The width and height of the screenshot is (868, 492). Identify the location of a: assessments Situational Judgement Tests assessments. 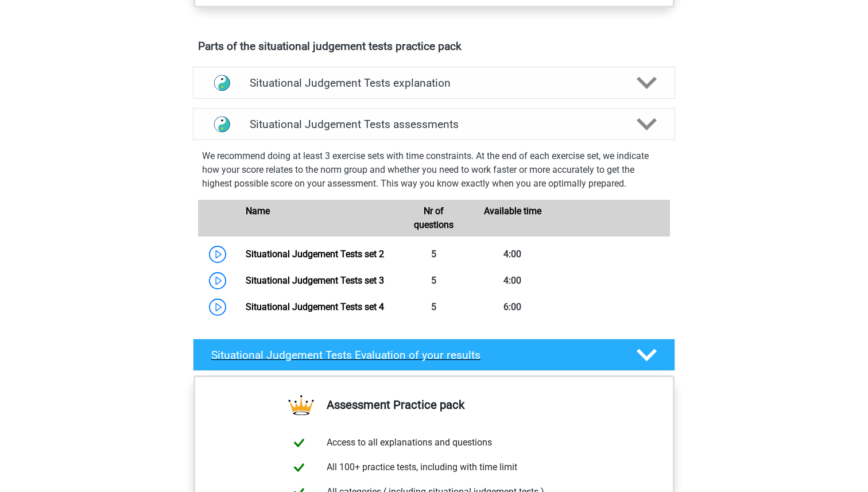
(434, 124).